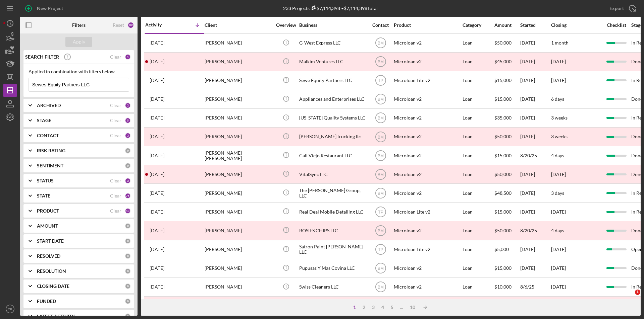  What do you see at coordinates (157, 43) in the screenshot?
I see `time: 2025-09-29 21:00` at bounding box center [157, 43].